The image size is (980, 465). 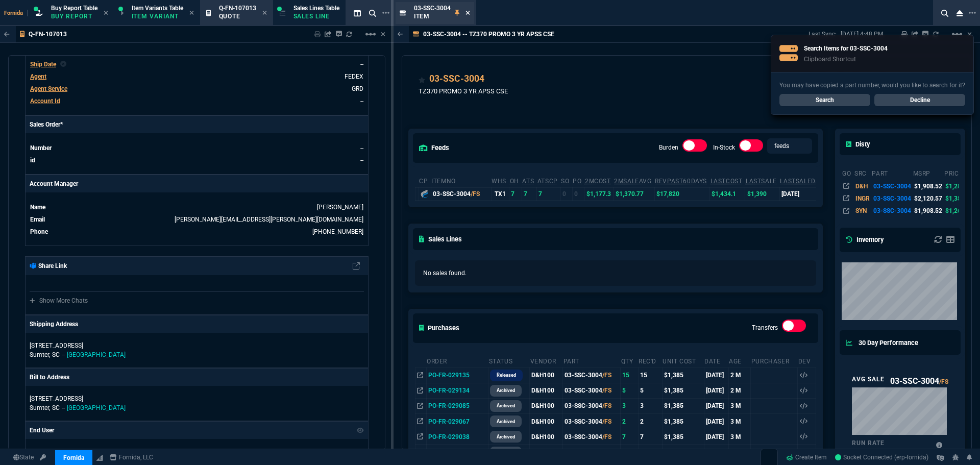 I want to click on td: 5, so click(x=629, y=391).